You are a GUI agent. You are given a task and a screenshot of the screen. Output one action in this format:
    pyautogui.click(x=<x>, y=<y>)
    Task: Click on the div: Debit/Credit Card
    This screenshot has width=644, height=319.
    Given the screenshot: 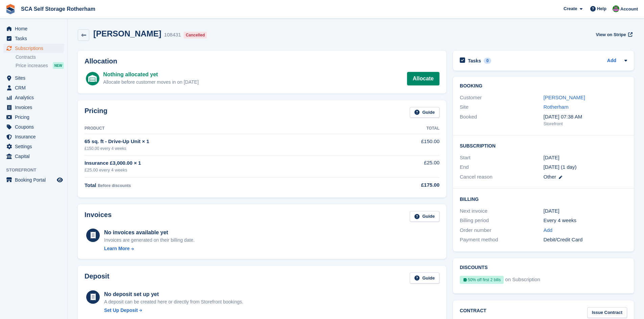 What is the action you would take?
    pyautogui.click(x=585, y=240)
    